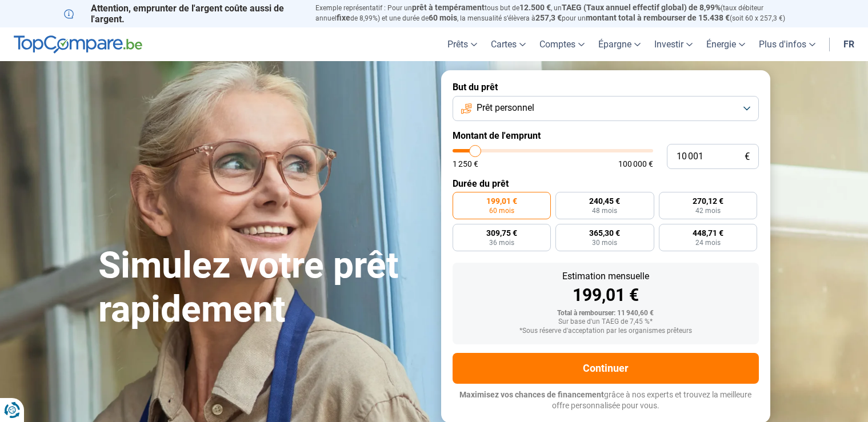 This screenshot has width=868, height=422. What do you see at coordinates (508, 44) in the screenshot?
I see `a: Cartes` at bounding box center [508, 44].